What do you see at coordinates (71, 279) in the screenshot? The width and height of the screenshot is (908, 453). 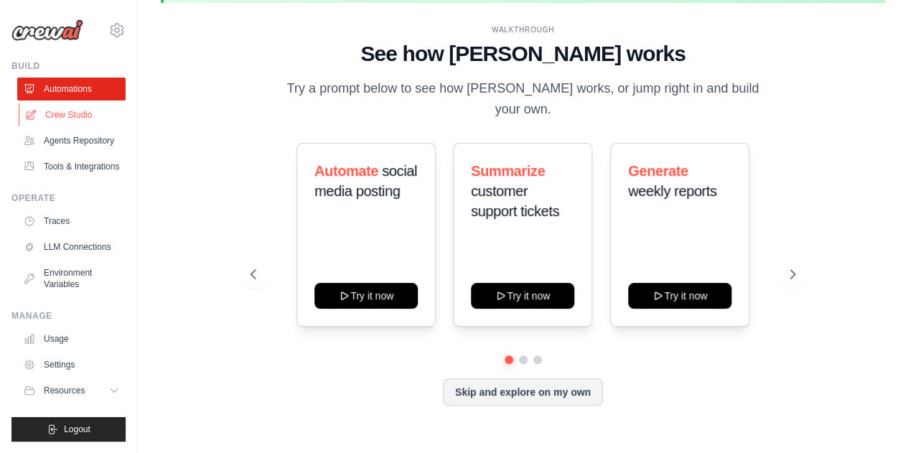 I see `a: Environment Variables` at bounding box center [71, 279].